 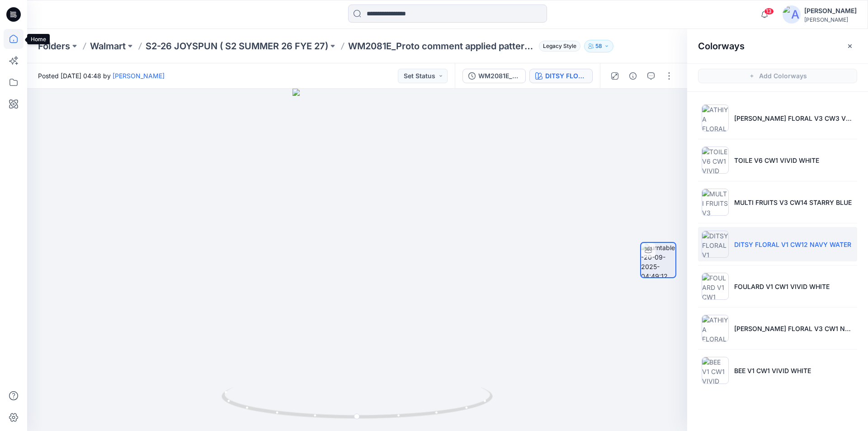 I want to click on img: ATHIYA FLORAL V3 CW1 NAVY WATER, so click(x=715, y=328).